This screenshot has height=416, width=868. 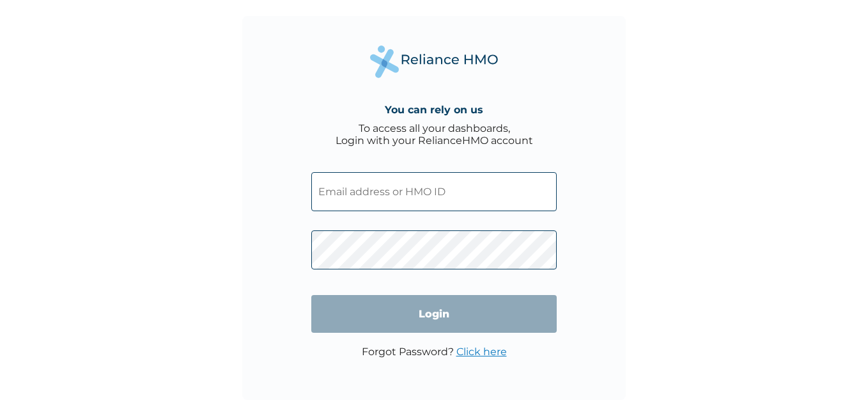 What do you see at coordinates (434, 109) in the screenshot?
I see `h4: You can rely on us` at bounding box center [434, 109].